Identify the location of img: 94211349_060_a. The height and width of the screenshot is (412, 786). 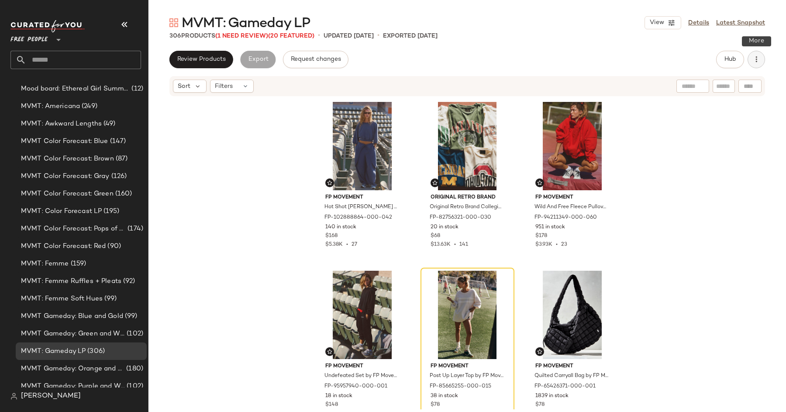
(572, 146).